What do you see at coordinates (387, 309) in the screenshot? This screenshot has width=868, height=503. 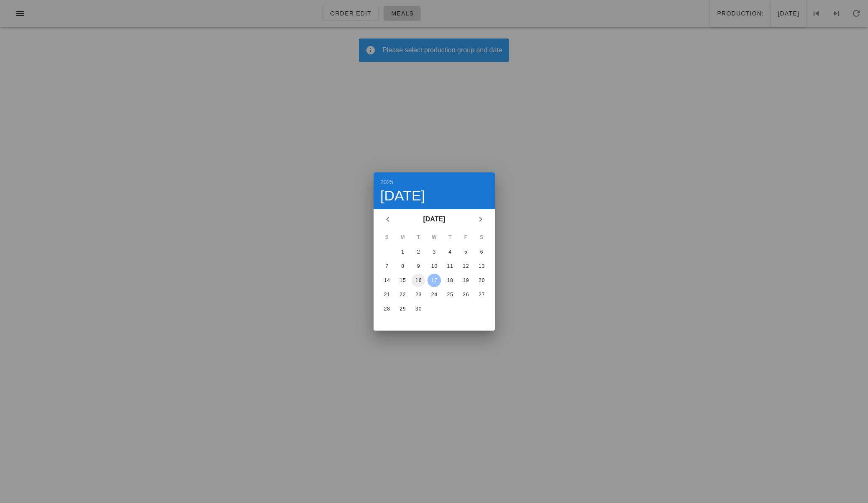 I see `button: 28` at bounding box center [387, 309].